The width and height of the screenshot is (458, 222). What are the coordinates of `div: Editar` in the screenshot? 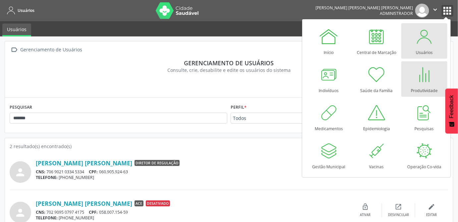 It's located at (432, 215).